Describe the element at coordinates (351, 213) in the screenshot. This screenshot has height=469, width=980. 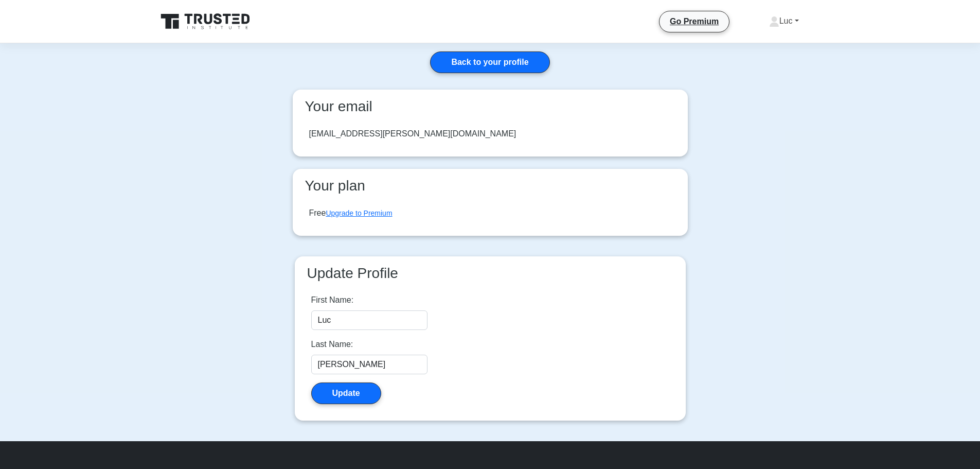
I see `div: Free` at that location.